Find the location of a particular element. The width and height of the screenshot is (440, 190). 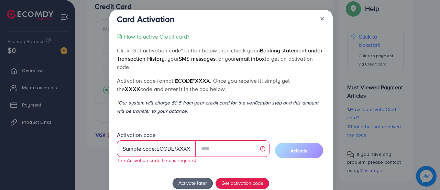

span: SMS messages is located at coordinates (197, 58).